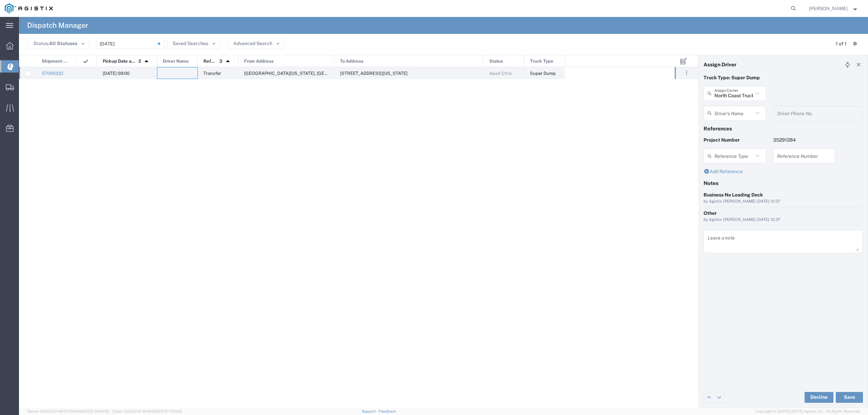 The height and width of the screenshot is (415, 868). What do you see at coordinates (116, 73) in the screenshot?
I see `span: 10/14/2025, 09:00` at bounding box center [116, 73].